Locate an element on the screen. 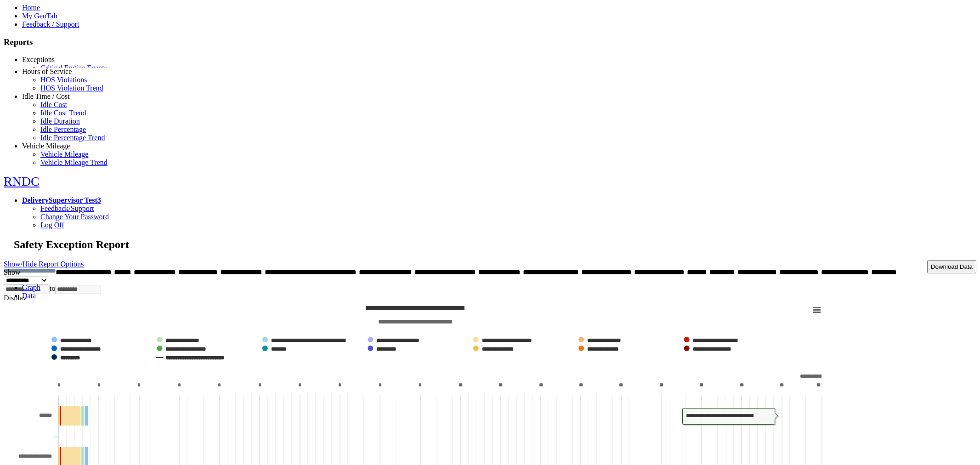 The width and height of the screenshot is (980, 465). a: Home is located at coordinates (30, 7).